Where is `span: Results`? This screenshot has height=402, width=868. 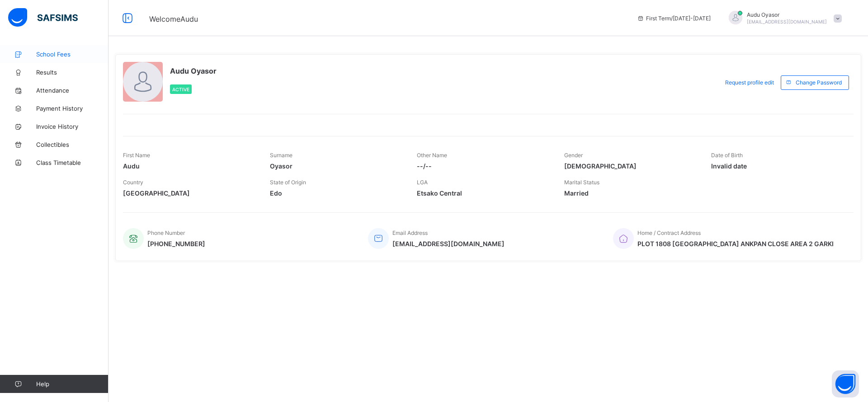 span: Results is located at coordinates (73, 72).